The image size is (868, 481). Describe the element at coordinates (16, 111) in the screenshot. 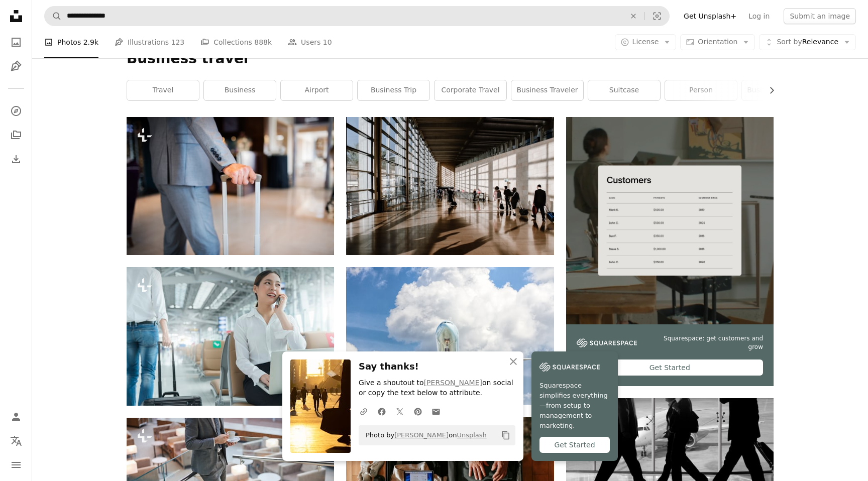

I see `a: Explore` at that location.